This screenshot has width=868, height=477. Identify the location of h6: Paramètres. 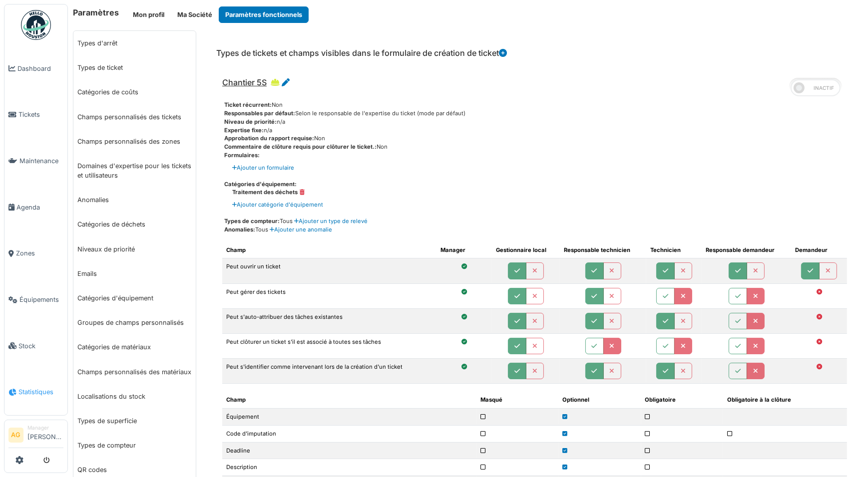
(96, 12).